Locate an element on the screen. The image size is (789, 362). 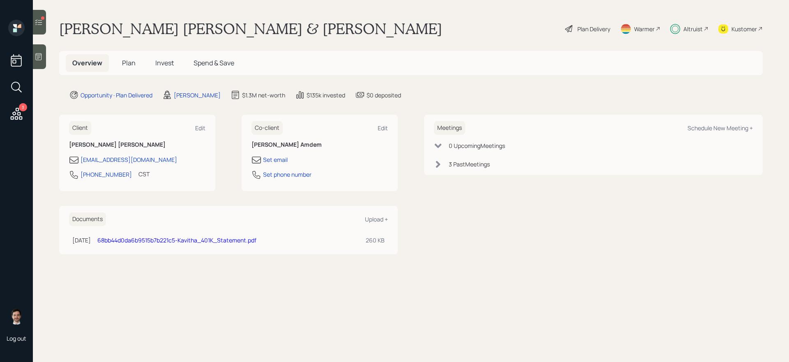
div: Plan Delivery is located at coordinates (594, 29).